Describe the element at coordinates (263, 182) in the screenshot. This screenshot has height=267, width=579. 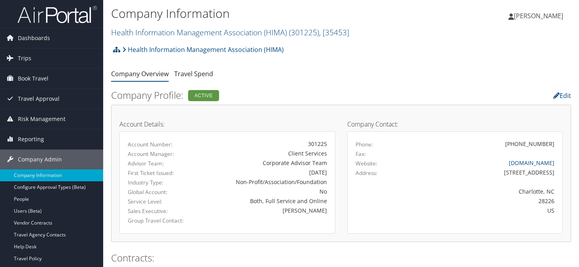
I see `div: Non-Profit/Association/Foundation` at that location.